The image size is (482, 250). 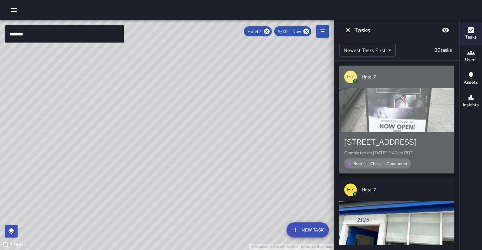 I want to click on button: Blur, so click(x=446, y=30).